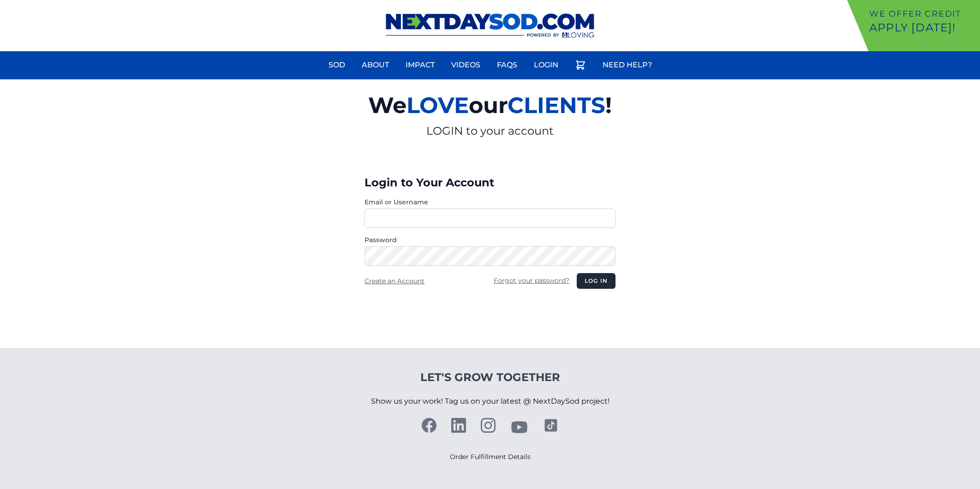 The height and width of the screenshot is (489, 980). Describe the element at coordinates (923, 14) in the screenshot. I see `p: We offer Credit` at that location.